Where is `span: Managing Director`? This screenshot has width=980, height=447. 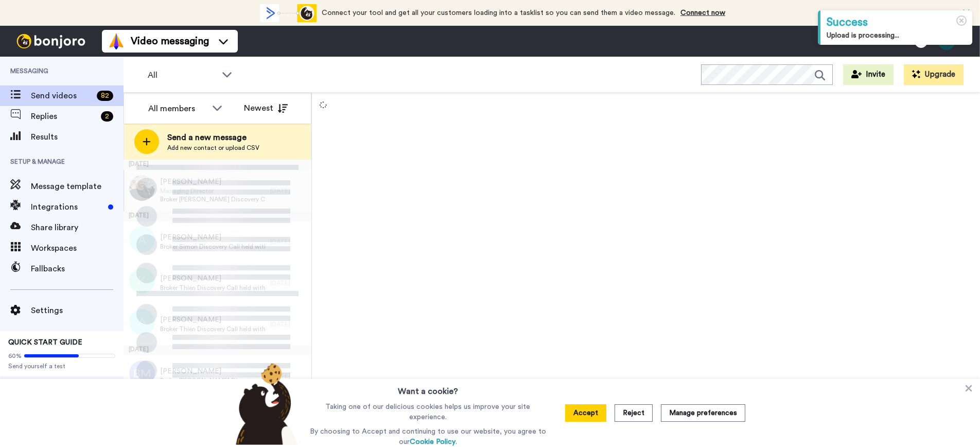
span: Managing Director is located at coordinates (213, 191).